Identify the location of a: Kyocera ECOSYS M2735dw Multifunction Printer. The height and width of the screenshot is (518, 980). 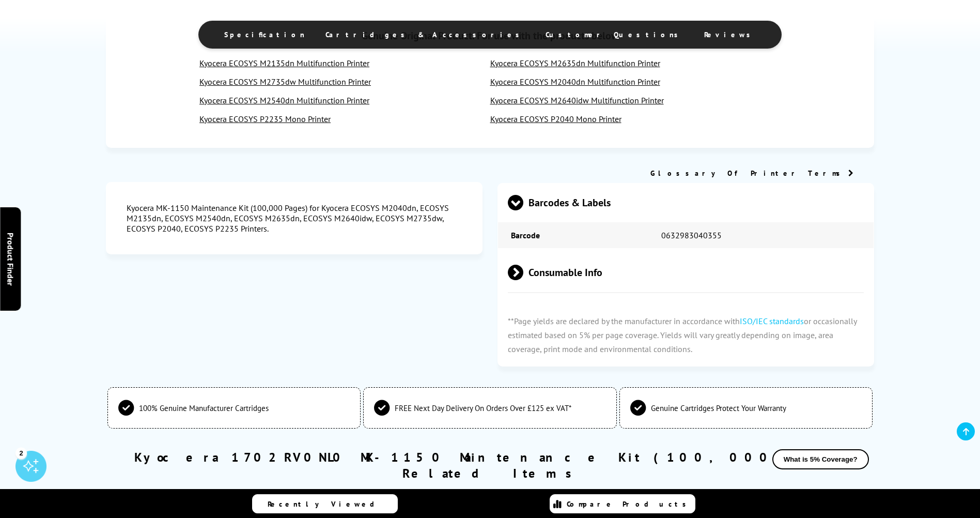
(285, 82).